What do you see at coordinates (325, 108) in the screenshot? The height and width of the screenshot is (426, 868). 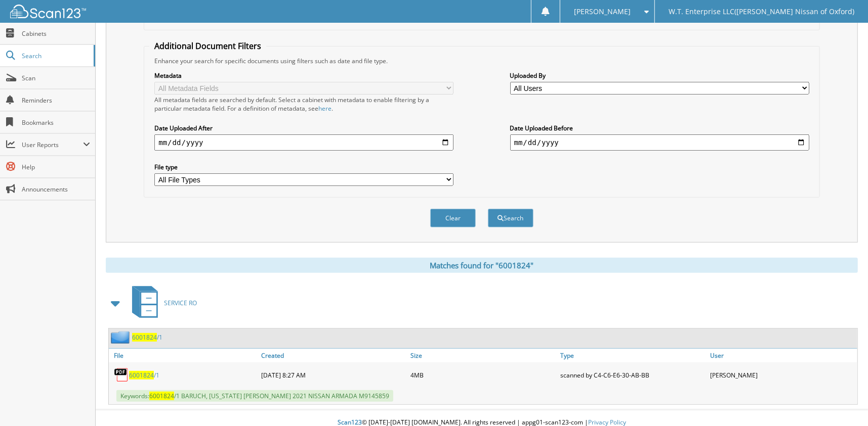 I see `a: here` at bounding box center [325, 108].